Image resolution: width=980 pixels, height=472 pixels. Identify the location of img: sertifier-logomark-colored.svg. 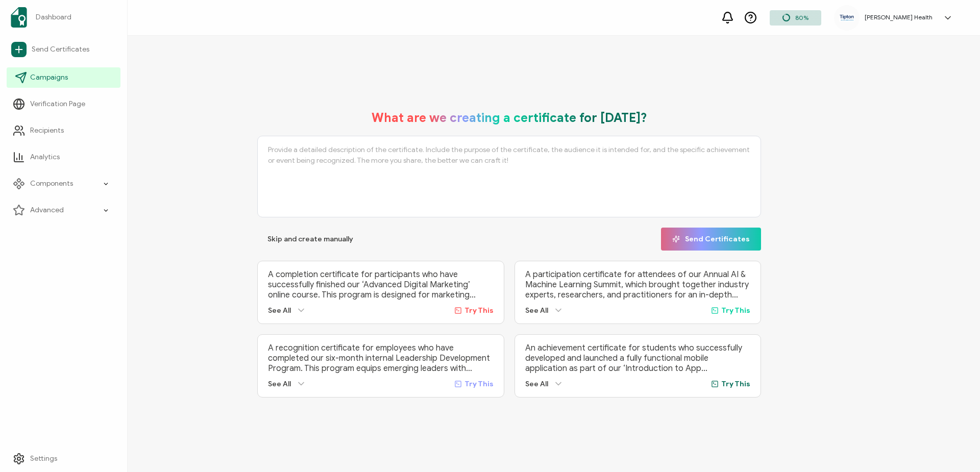
(19, 17).